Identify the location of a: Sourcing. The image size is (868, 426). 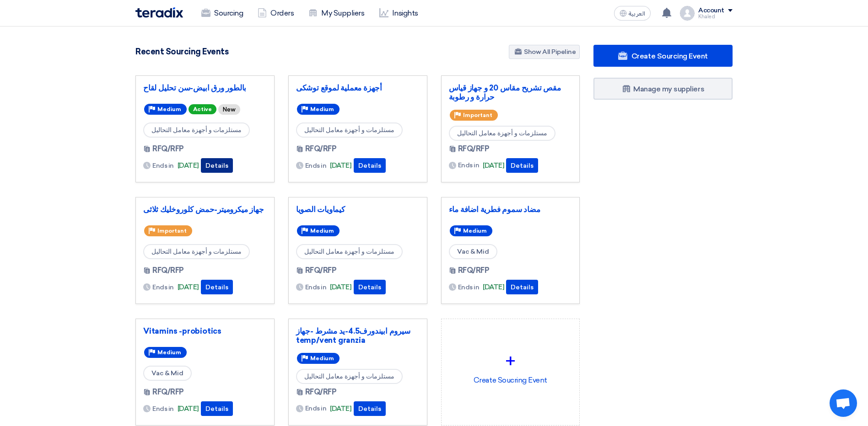
(222, 13).